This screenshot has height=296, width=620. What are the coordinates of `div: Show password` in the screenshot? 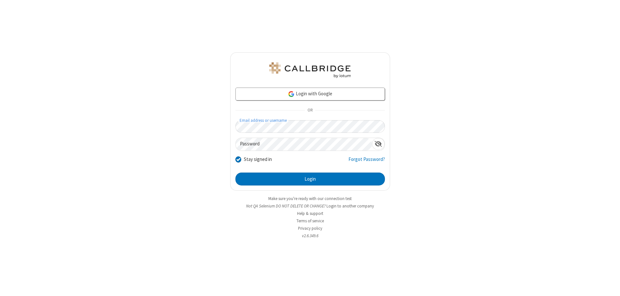 It's located at (378, 144).